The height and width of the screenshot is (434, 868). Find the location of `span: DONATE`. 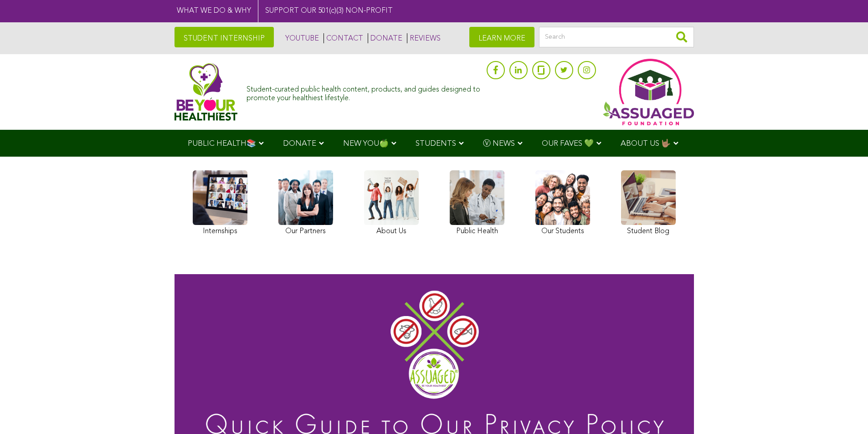

span: DONATE is located at coordinates (299, 143).